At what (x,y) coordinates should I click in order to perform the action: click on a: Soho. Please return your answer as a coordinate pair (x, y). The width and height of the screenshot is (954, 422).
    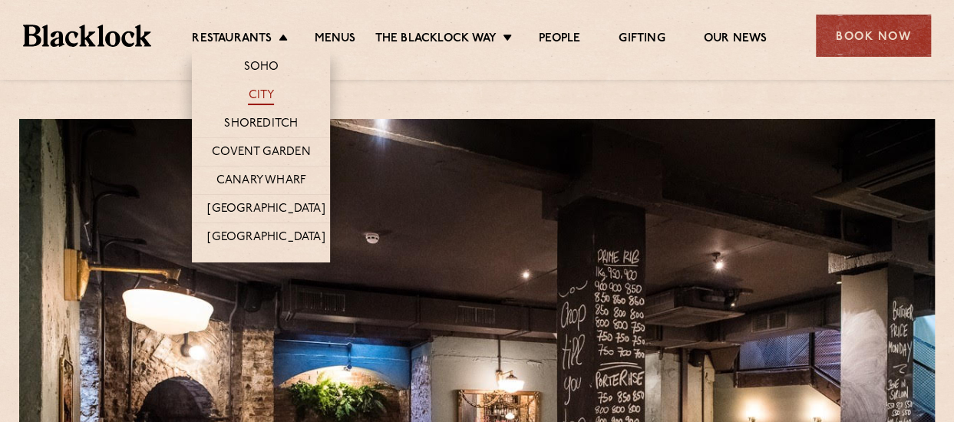
    Looking at the image, I should click on (261, 68).